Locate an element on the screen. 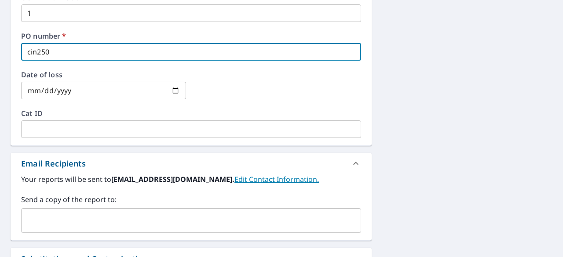 The width and height of the screenshot is (563, 257). label: Your reports will be sent to is located at coordinates (191, 179).